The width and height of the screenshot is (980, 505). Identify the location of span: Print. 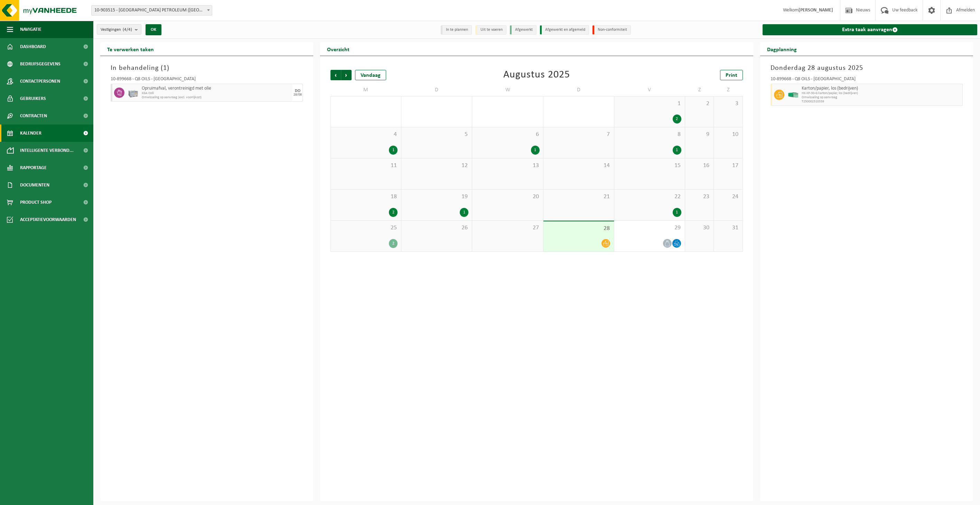
(731, 75).